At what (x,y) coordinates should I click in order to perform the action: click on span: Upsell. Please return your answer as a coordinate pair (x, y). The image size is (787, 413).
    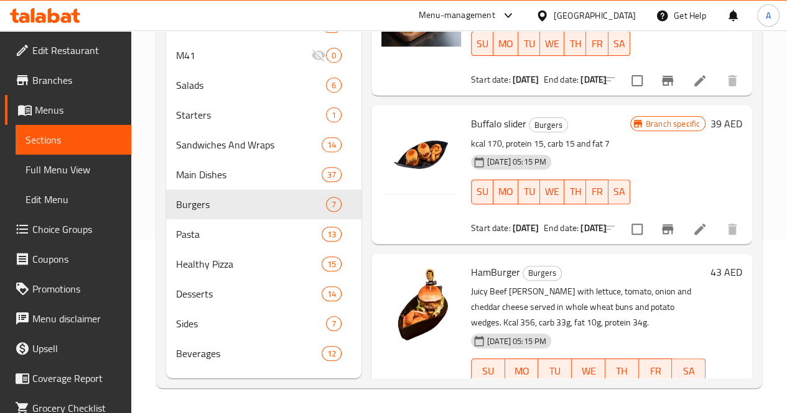
    Looking at the image, I should click on (76, 349).